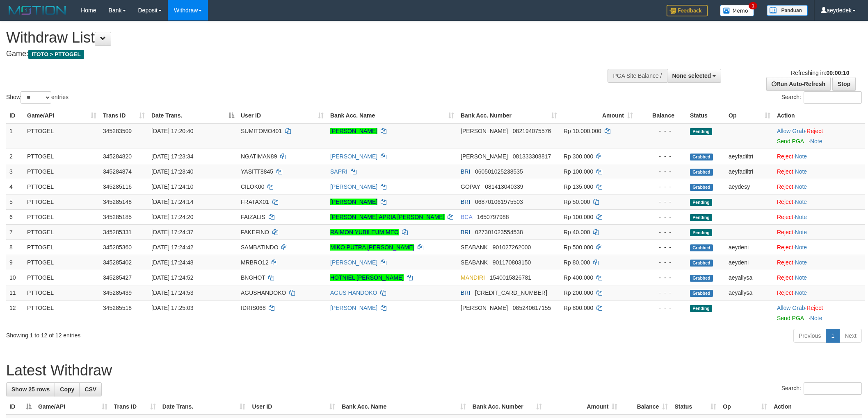 Image resolution: width=868 pixels, height=418 pixels. I want to click on span: Copy, so click(67, 390).